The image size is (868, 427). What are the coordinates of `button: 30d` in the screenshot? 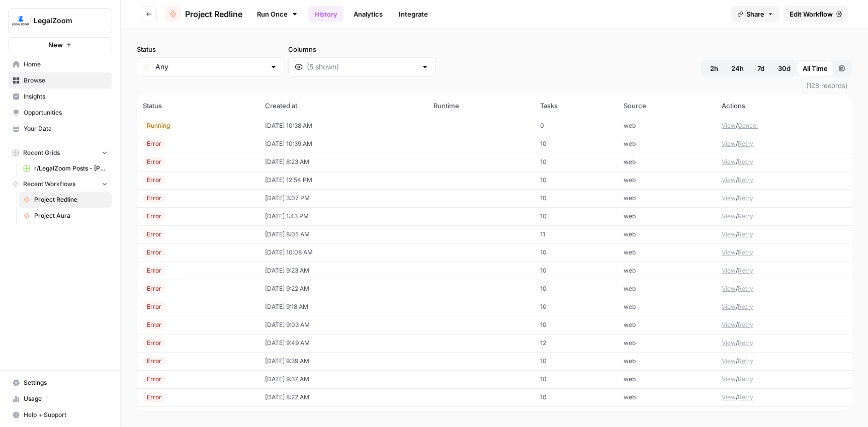 It's located at (784, 69).